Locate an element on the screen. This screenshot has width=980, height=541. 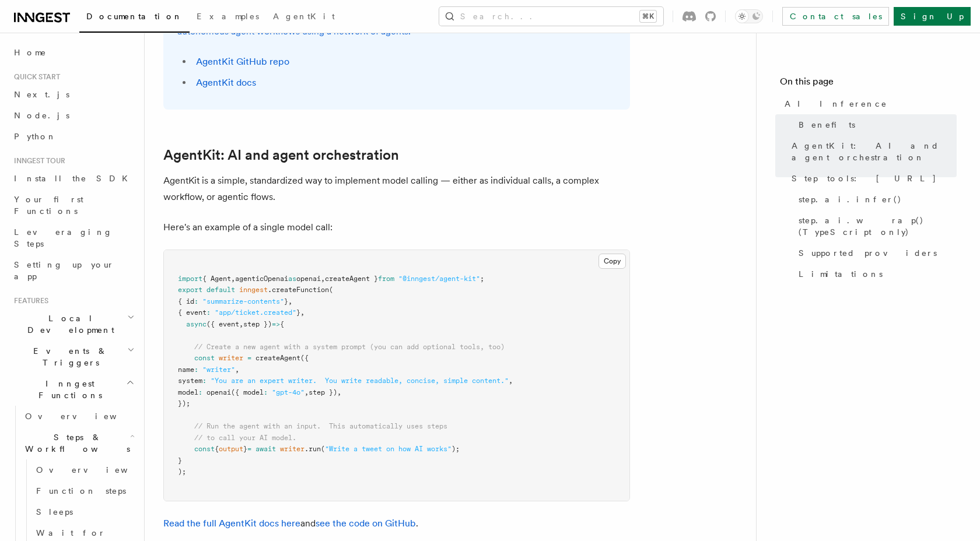
span: Quick start is located at coordinates (35, 77).